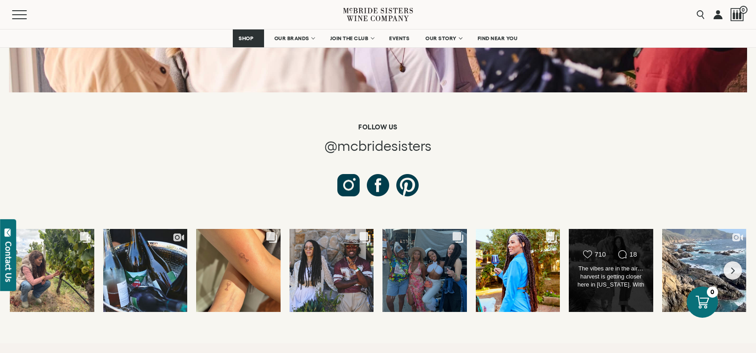 Image resolution: width=756 pixels, height=353 pixels. I want to click on div: Contact Us, so click(8, 262).